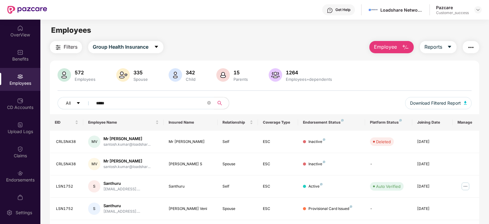 Image resolution: width=489 pixels, height=224 pixels. What do you see at coordinates (64, 122) in the screenshot?
I see `span: EID` at bounding box center [64, 122].